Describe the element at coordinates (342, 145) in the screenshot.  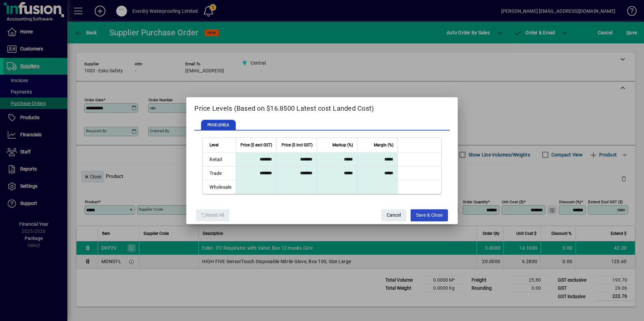
I see `span: Markup (%)` at that location.